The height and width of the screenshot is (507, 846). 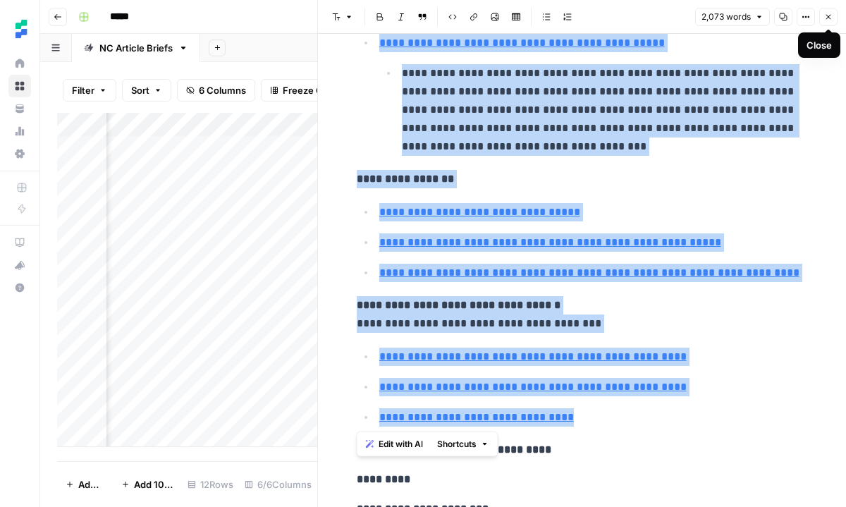 What do you see at coordinates (85, 484) in the screenshot?
I see `button: Add Row` at bounding box center [85, 484].